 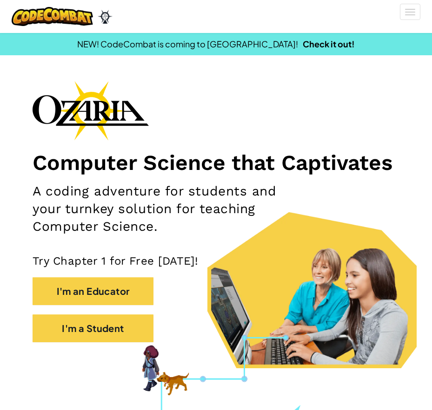 What do you see at coordinates (93, 328) in the screenshot?
I see `button: I'm a Student` at bounding box center [93, 328].